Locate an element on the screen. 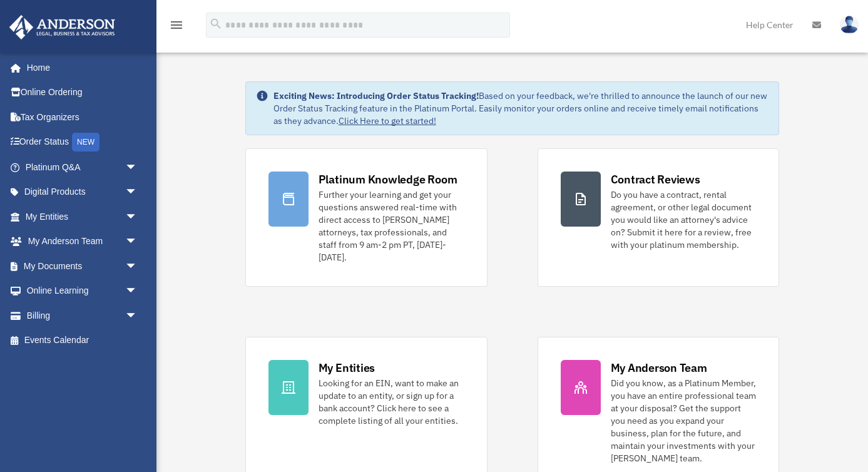  a: menu is located at coordinates (176, 27).